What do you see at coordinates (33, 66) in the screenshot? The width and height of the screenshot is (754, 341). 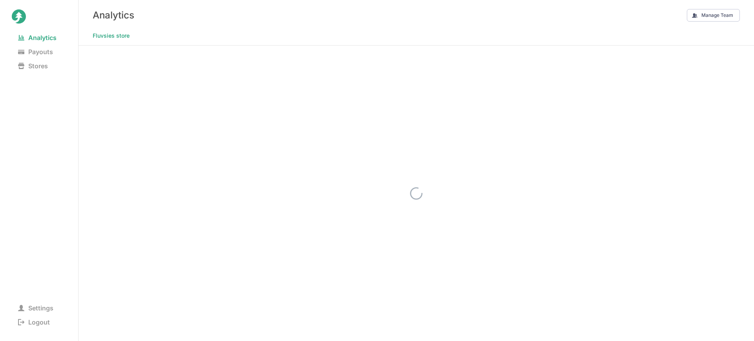 I see `span: Stores` at bounding box center [33, 66].